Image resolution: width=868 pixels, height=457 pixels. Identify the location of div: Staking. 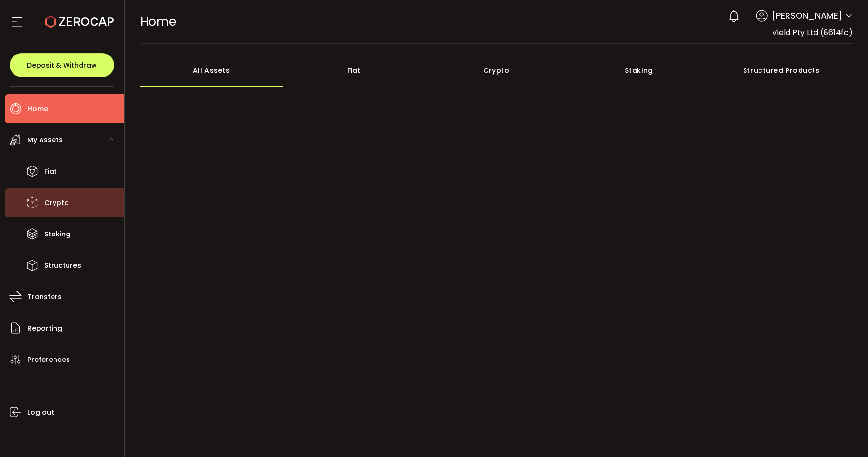
(639, 71).